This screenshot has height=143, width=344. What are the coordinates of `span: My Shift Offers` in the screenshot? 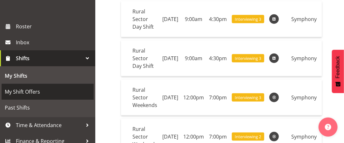 It's located at (48, 91).